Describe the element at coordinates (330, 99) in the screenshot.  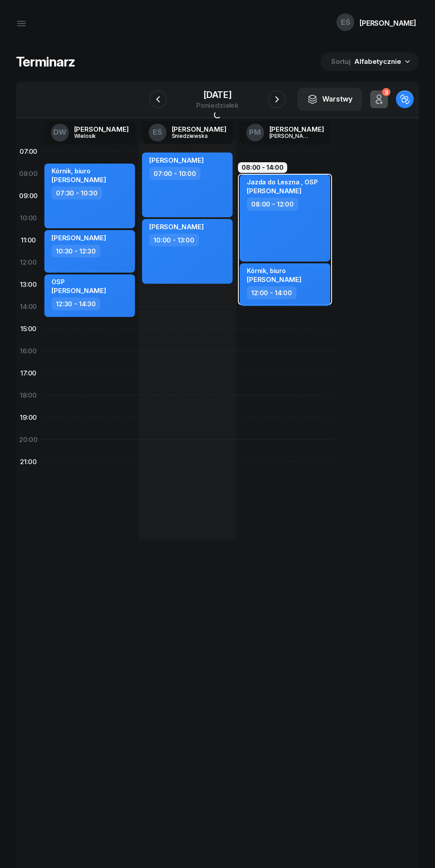
I see `div: Warstwy` at that location.